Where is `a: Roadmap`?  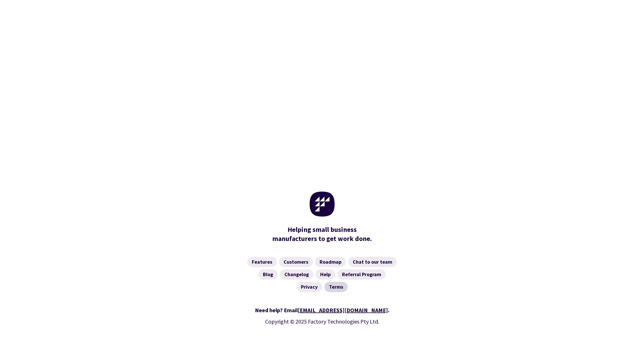 a: Roadmap is located at coordinates (331, 262).